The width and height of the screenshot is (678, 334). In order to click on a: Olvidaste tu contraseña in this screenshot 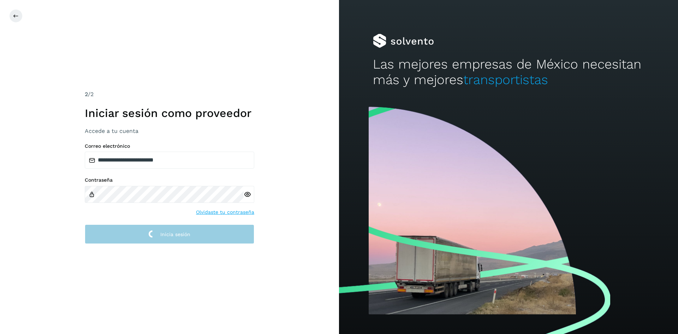, I will do `click(225, 212)`.